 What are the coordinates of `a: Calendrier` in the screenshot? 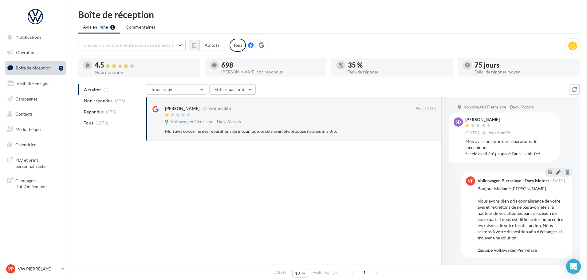 It's located at (35, 145).